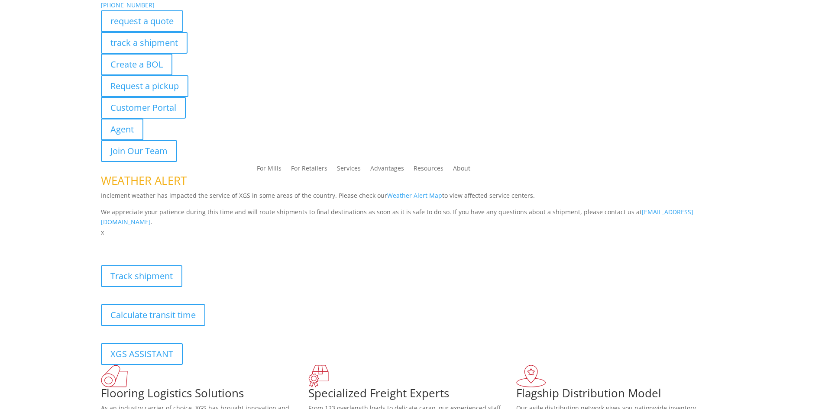 Image resolution: width=825 pixels, height=409 pixels. I want to click on a: Agent, so click(122, 129).